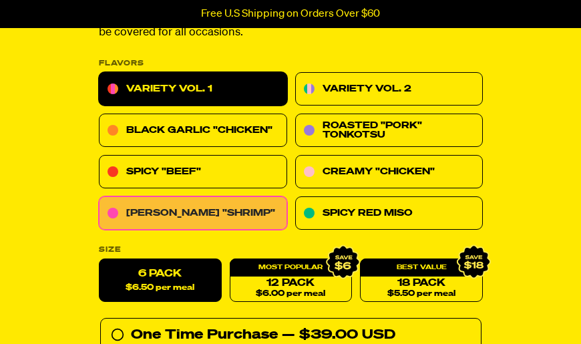 This screenshot has width=581, height=344. What do you see at coordinates (193, 131) in the screenshot?
I see `a: Black Garlic "Chicken"` at bounding box center [193, 131].